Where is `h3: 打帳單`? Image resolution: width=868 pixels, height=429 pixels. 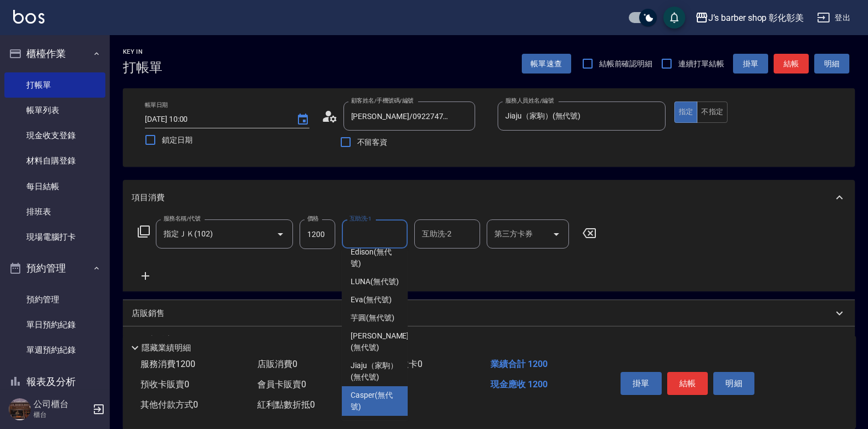 h3: 打帳單 is located at coordinates (142, 67).